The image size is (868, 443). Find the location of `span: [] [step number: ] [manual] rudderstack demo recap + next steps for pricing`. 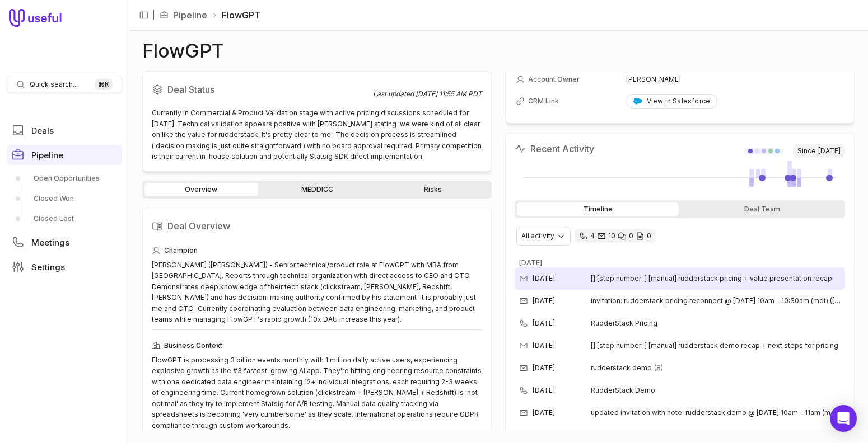

span: [] [step number: ] [manual] rudderstack demo recap + next steps for pricing is located at coordinates (714, 346).